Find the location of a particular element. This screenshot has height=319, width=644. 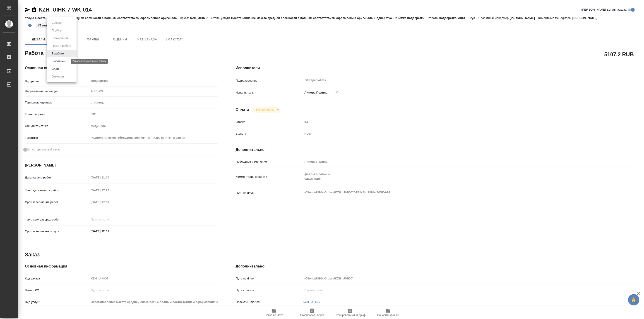

button: Создан is located at coordinates (56, 23).